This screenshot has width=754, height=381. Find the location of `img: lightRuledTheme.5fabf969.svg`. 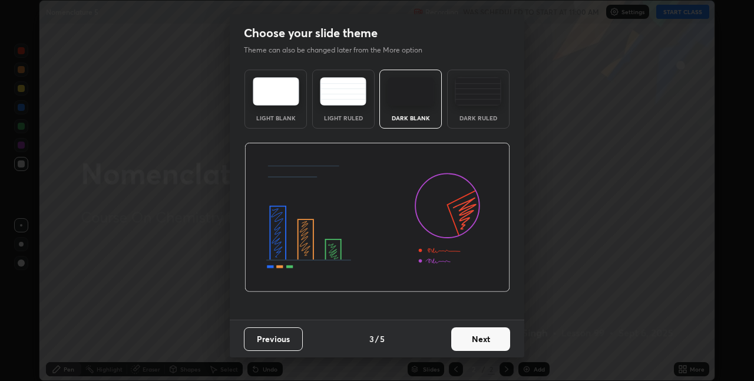

img: lightRuledTheme.5fabf969.svg is located at coordinates (343, 91).